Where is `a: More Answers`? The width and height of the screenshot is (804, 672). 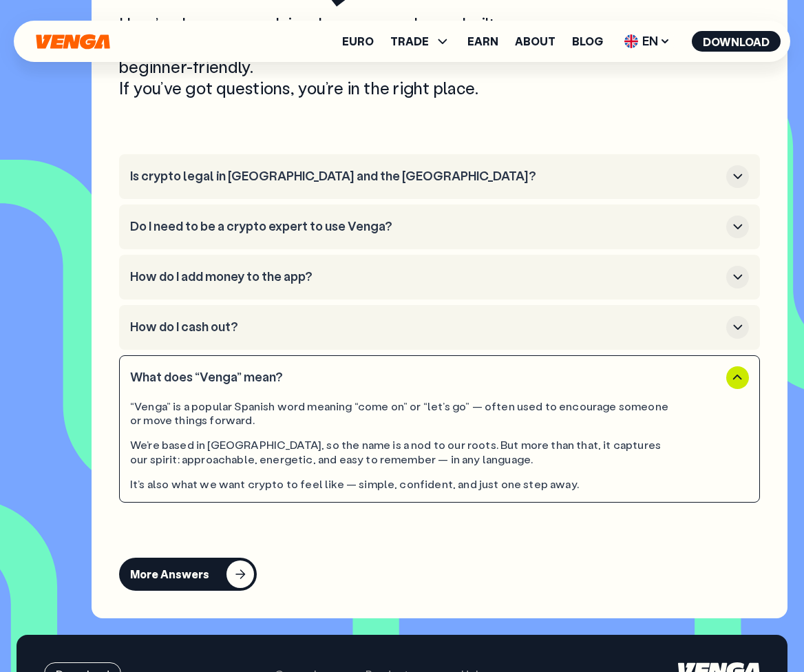 a: More Answers is located at coordinates (188, 574).